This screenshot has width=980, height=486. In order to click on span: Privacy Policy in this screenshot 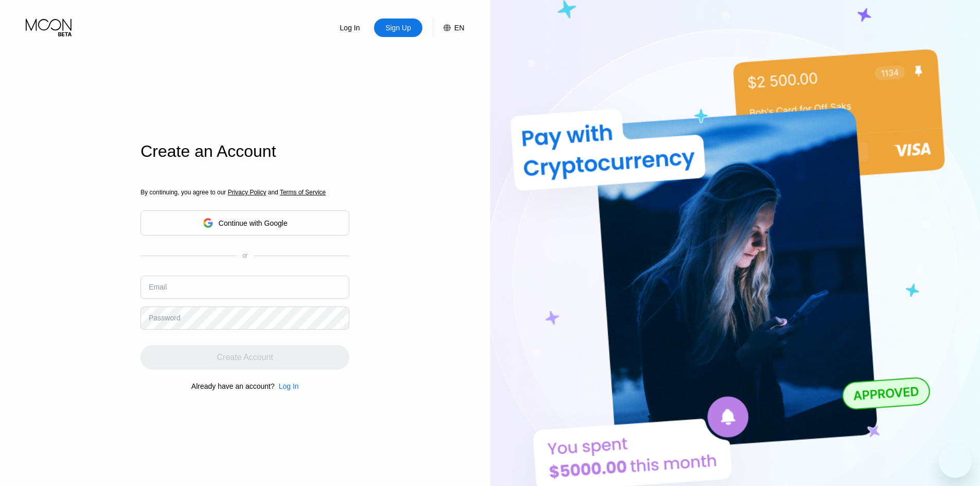, I will do `click(247, 193)`.